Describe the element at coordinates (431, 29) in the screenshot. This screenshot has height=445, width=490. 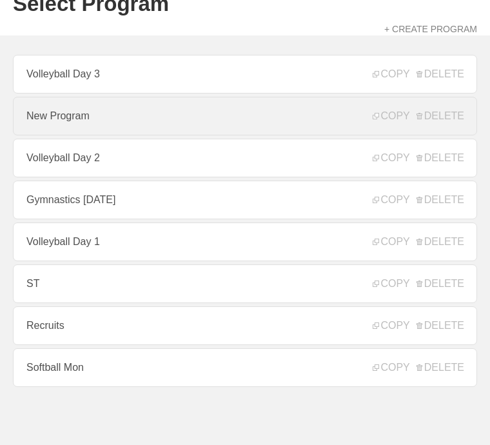
I see `a: + CREATE PROGRAM` at that location.